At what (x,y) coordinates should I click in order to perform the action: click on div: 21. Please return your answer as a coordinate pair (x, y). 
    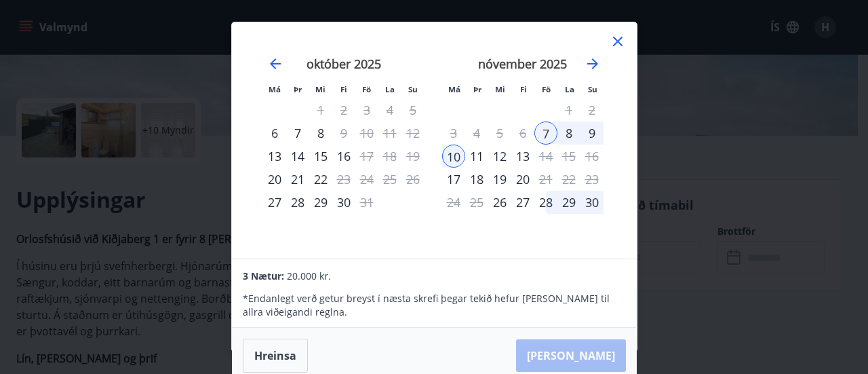
    Looking at the image, I should click on (298, 179).